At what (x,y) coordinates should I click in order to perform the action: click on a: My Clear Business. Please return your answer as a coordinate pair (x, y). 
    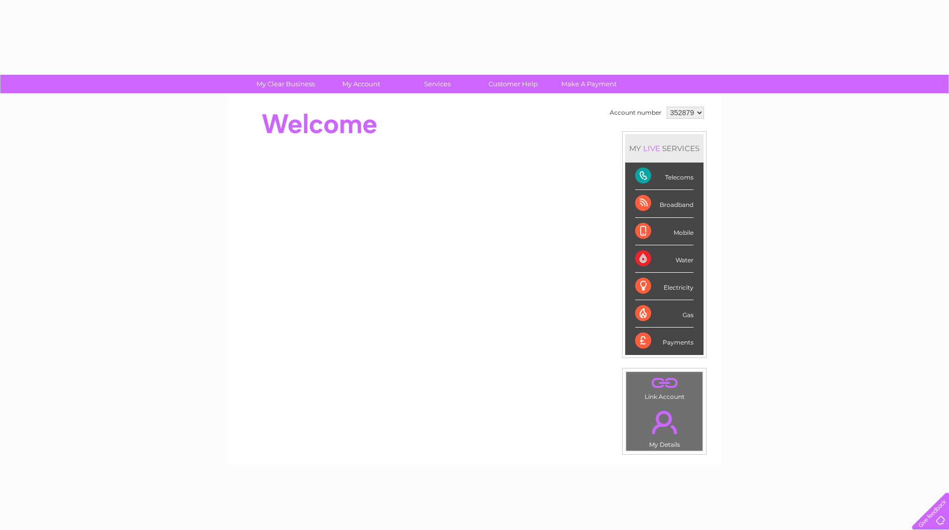
    Looking at the image, I should click on (285, 84).